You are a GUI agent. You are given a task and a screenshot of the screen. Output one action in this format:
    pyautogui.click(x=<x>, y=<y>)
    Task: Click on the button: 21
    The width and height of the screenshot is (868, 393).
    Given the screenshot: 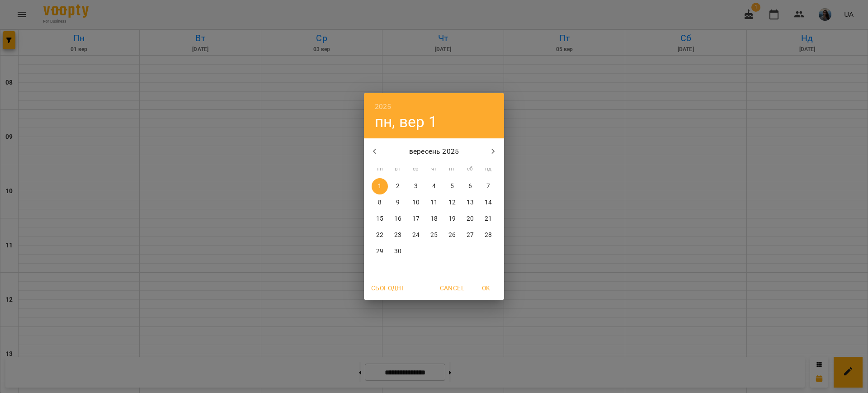 What is the action you would take?
    pyautogui.click(x=488, y=219)
    